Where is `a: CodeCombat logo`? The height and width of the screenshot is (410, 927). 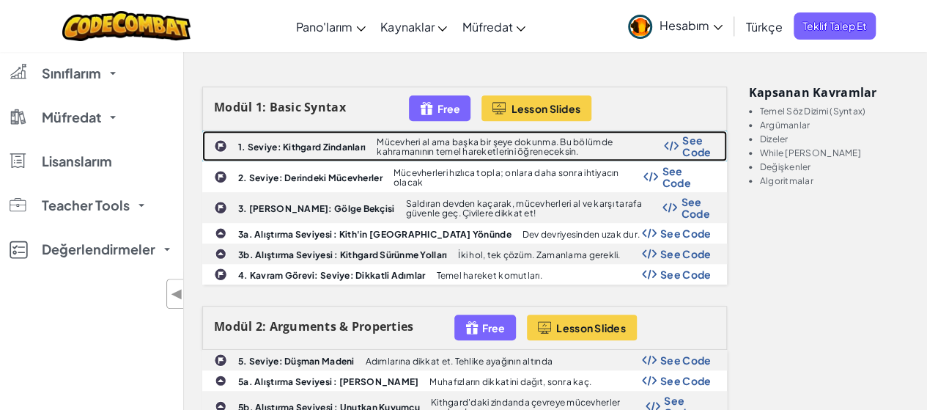 a: CodeCombat logo is located at coordinates (126, 26).